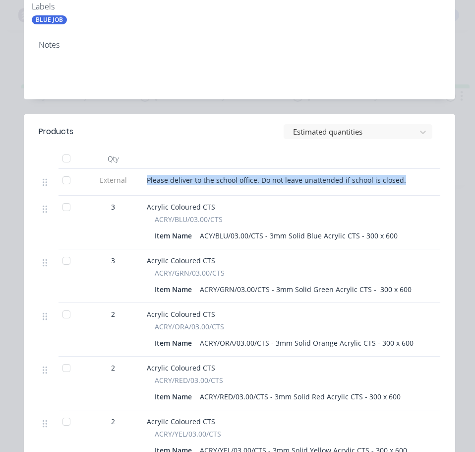 The height and width of the screenshot is (452, 475). Describe the element at coordinates (189, 219) in the screenshot. I see `span: ACRY/BLU/03.00/CTS` at that location.